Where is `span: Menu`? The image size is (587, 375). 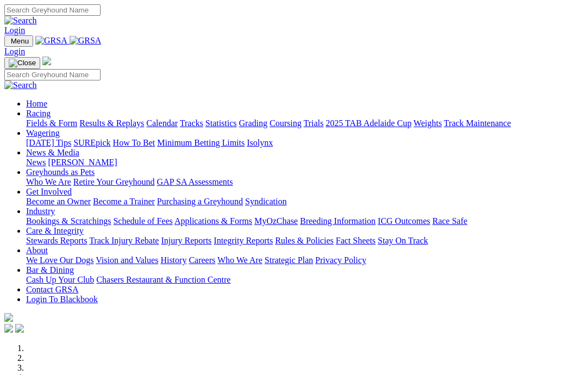
span: Menu is located at coordinates (20, 41).